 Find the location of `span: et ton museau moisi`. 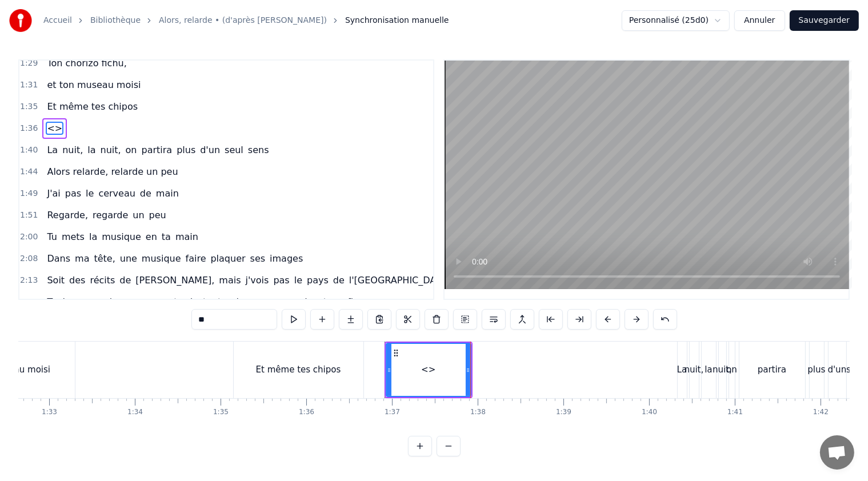

span: et ton museau moisi is located at coordinates (93, 85).